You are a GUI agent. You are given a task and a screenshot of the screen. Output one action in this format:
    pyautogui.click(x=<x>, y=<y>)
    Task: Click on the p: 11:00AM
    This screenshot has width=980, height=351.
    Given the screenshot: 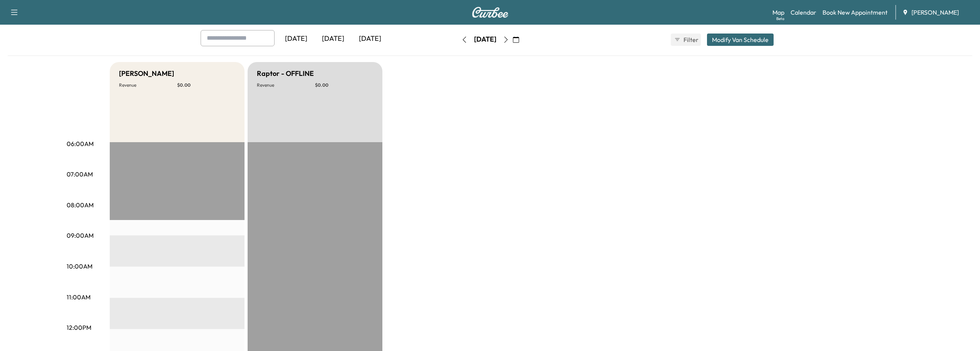 What is the action you would take?
    pyautogui.click(x=78, y=297)
    